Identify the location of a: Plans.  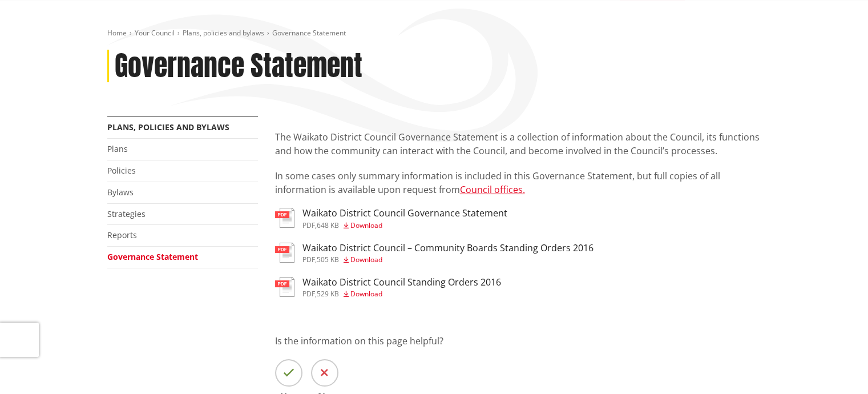
(118, 149).